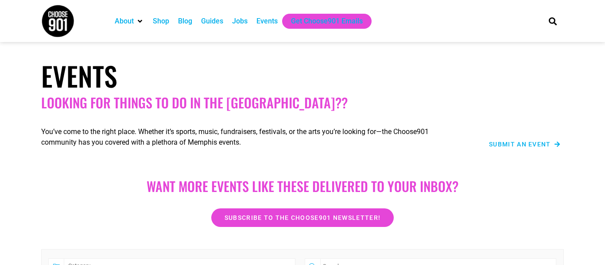  I want to click on a: Get Choose901 Emails, so click(327, 21).